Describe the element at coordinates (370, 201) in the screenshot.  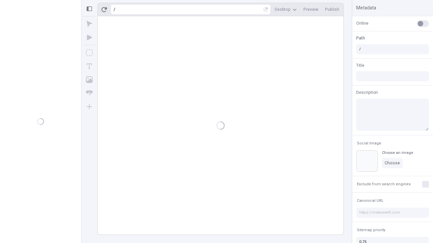
I see `button: Canonical URL` at that location.